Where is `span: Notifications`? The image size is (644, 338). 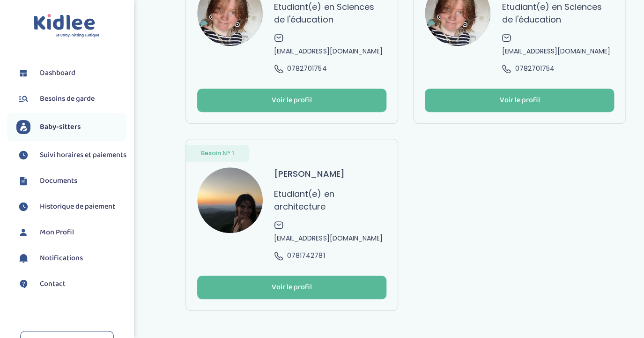 span: Notifications is located at coordinates (61, 258).